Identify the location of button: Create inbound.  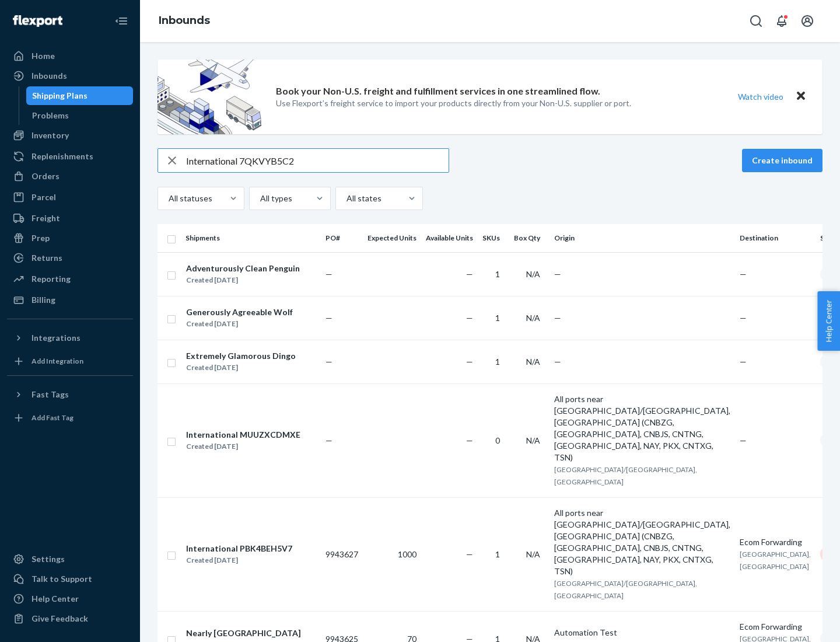
(783, 160).